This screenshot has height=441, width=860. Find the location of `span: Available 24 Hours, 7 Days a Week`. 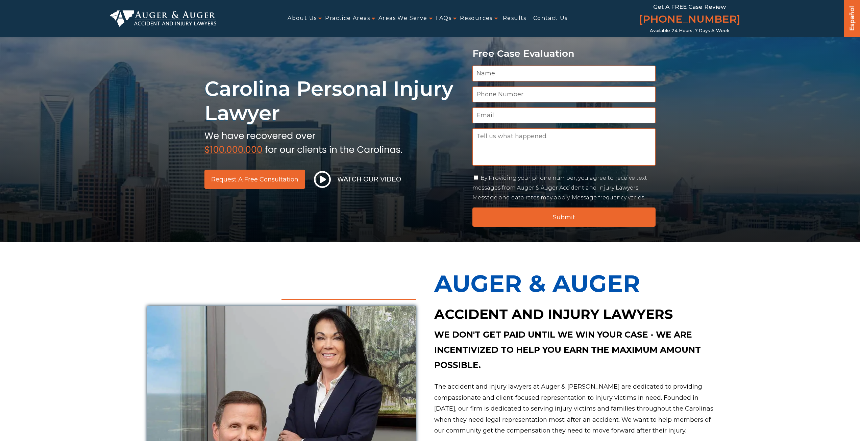

span: Available 24 Hours, 7 Days a Week is located at coordinates (690, 31).